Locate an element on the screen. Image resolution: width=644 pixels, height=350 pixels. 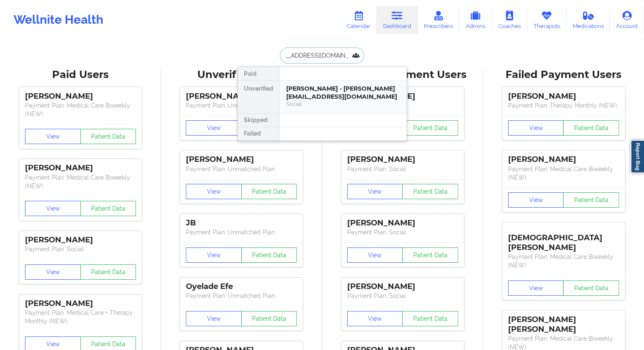
a: Prescribers is located at coordinates (438, 20).